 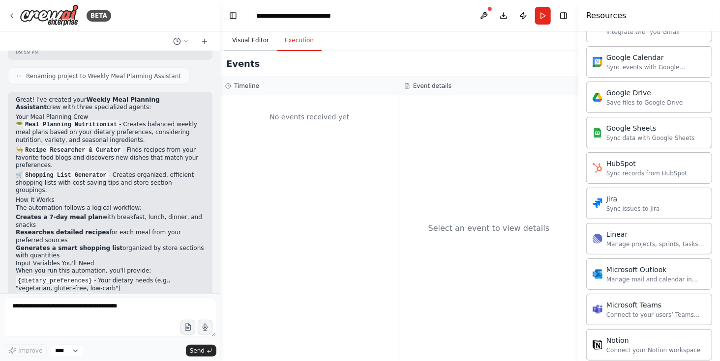 What do you see at coordinates (656, 58) in the screenshot?
I see `div: Google Calendar` at bounding box center [656, 58].